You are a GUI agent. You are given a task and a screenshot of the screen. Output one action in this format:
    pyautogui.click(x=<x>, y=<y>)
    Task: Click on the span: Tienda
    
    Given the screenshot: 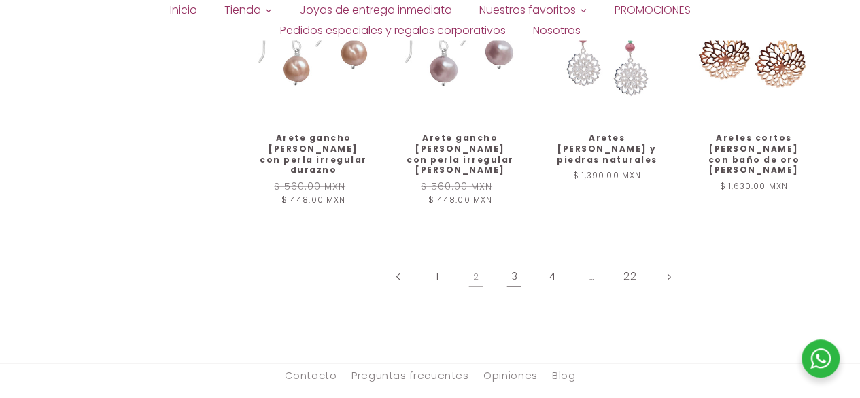 What is the action you would take?
    pyautogui.click(x=243, y=10)
    